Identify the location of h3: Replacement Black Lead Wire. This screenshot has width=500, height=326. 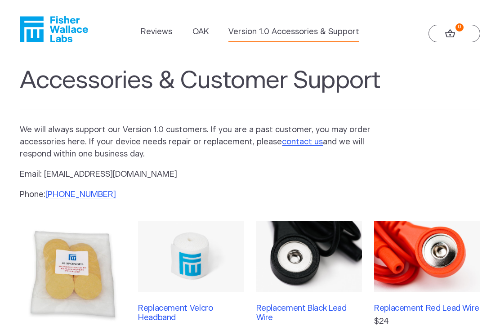
(309, 313).